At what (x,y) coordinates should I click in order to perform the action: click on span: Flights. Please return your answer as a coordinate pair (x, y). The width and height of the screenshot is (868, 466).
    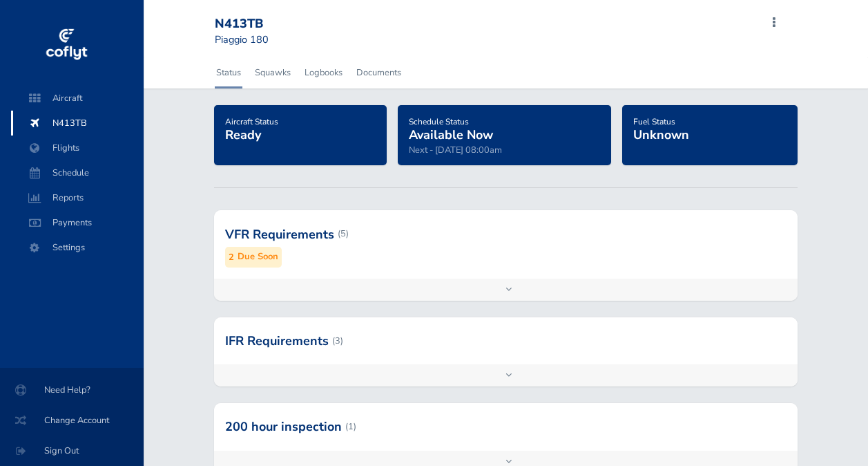
    Looking at the image, I should click on (78, 148).